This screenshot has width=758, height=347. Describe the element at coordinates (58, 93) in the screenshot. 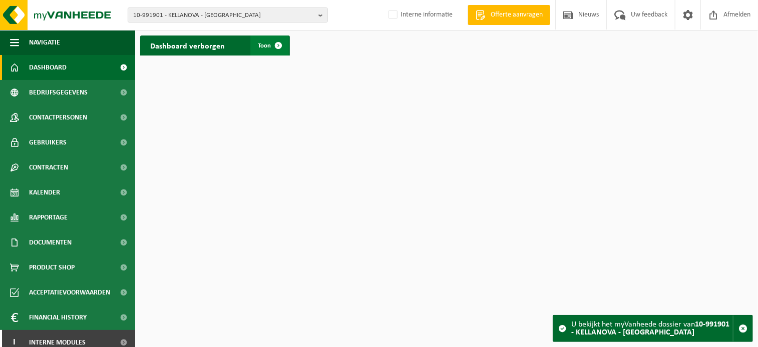

I see `span: Bedrijfsgegevens` at that location.